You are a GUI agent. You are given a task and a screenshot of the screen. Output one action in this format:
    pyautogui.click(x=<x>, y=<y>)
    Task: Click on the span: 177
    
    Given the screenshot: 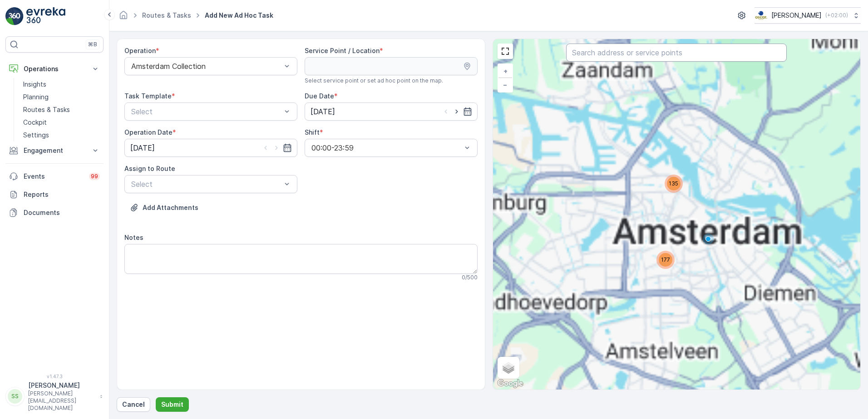 What is the action you would take?
    pyautogui.click(x=665, y=259)
    